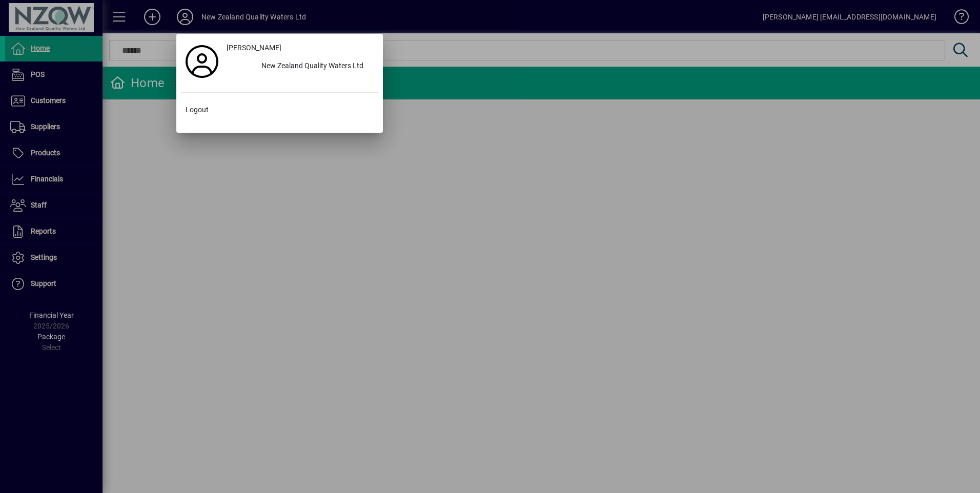 The height and width of the screenshot is (493, 980). Describe the element at coordinates (279, 110) in the screenshot. I see `button: Logout` at that location.